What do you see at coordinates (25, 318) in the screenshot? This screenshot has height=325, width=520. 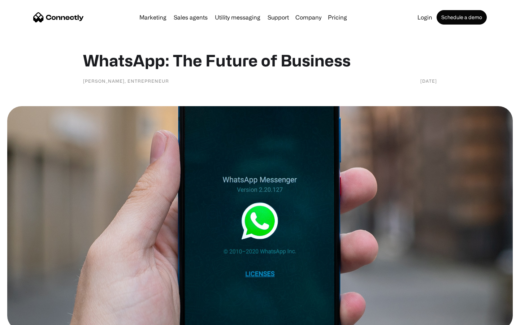 I see `aside: Language selected: English` at bounding box center [25, 318].